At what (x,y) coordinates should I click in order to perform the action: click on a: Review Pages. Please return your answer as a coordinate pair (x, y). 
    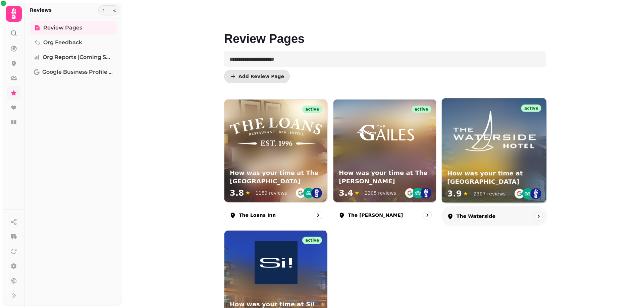
    Looking at the image, I should click on (73, 28).